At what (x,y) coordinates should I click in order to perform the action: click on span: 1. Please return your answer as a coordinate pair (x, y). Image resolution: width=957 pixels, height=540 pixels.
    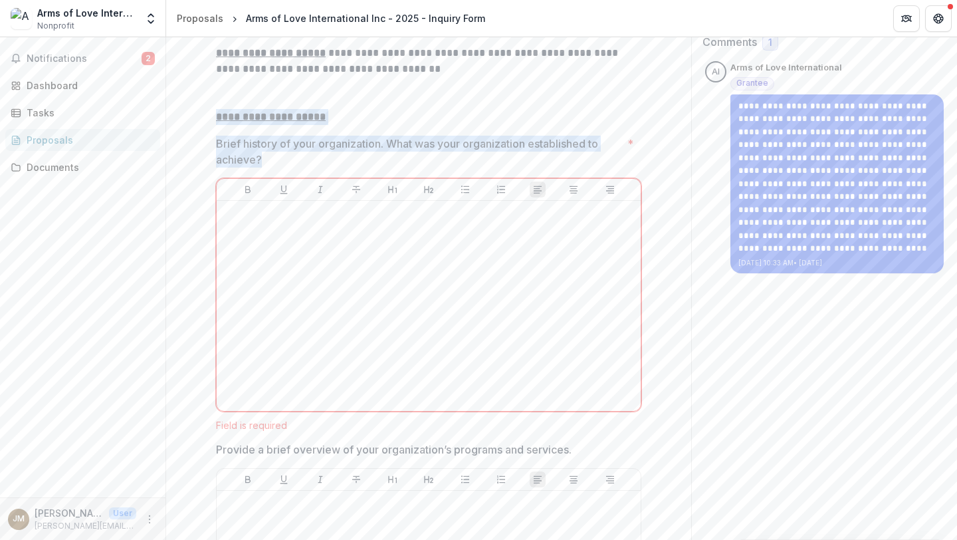
    Looking at the image, I should click on (771, 43).